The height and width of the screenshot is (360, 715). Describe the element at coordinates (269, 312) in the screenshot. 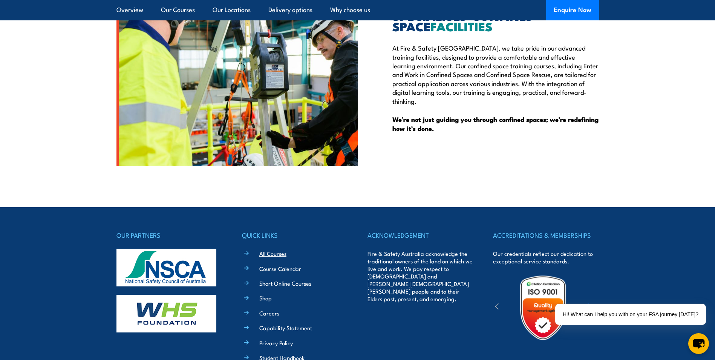

I see `a: Careers` at that location.